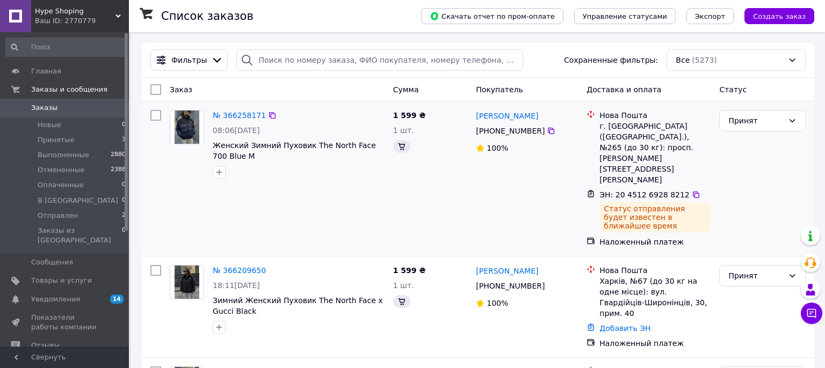  Describe the element at coordinates (61, 185) in the screenshot. I see `span: Оплаченные` at that location.